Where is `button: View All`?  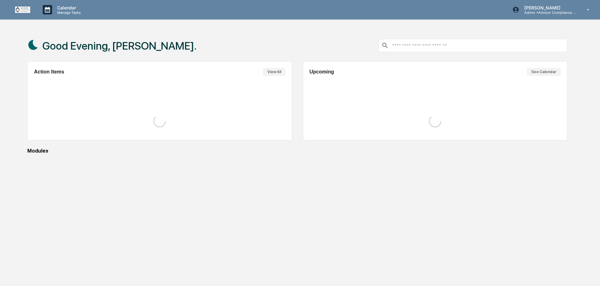
button: View All is located at coordinates (274, 72).